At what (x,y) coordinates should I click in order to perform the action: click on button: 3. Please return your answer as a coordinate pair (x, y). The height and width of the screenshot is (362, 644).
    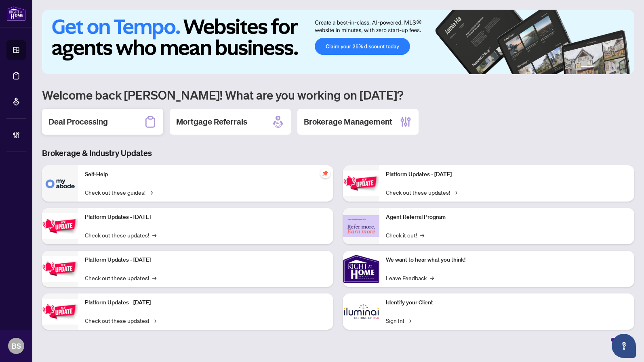
    Looking at the image, I should click on (605, 68).